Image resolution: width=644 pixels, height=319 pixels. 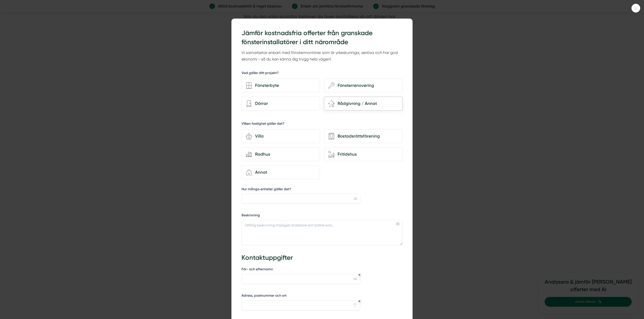 I want to click on label: Adress, postnummer och ort, so click(x=300, y=296).